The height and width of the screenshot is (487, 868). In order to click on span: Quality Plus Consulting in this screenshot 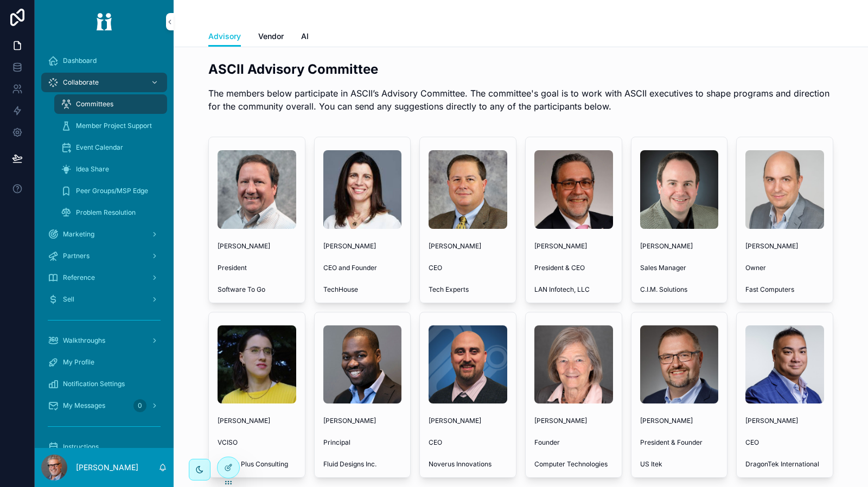, I will do `click(257, 464)`.